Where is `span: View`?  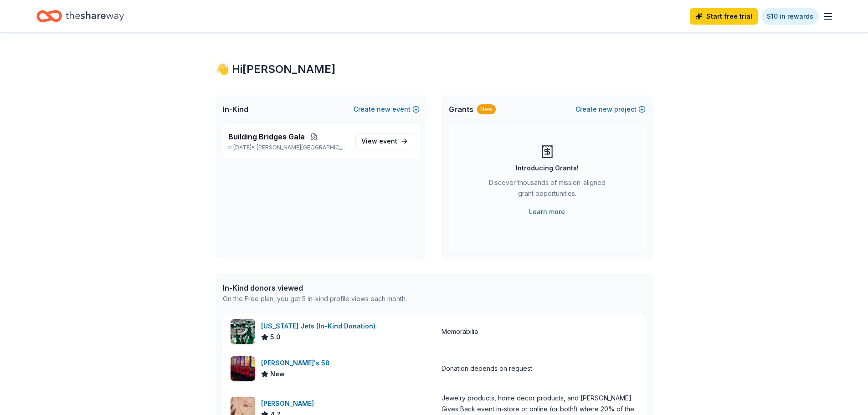
span: View is located at coordinates (379, 141).